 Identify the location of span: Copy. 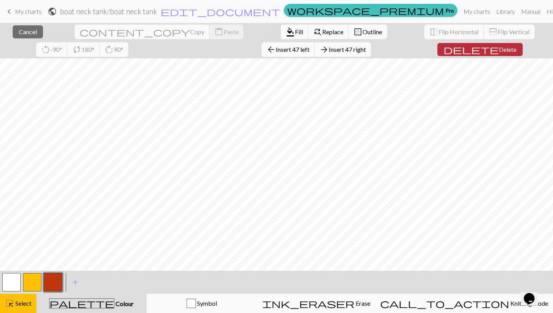
(197, 31).